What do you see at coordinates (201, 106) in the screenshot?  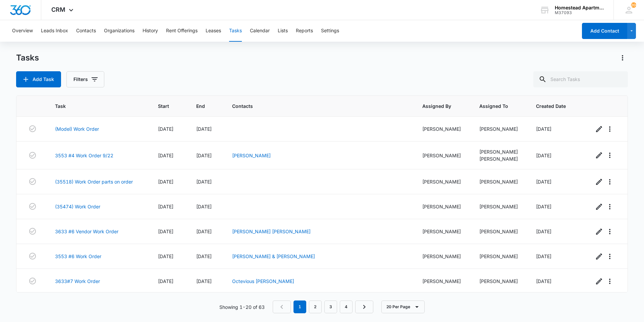 I see `span: End` at bounding box center [201, 106].